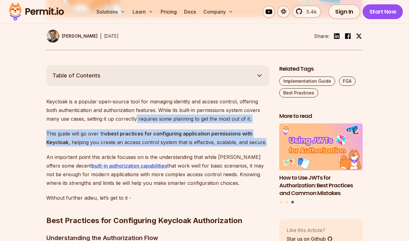 Image resolution: width=409 pixels, height=241 pixels. What do you see at coordinates (337, 36) in the screenshot?
I see `img: linkedin` at bounding box center [337, 36].